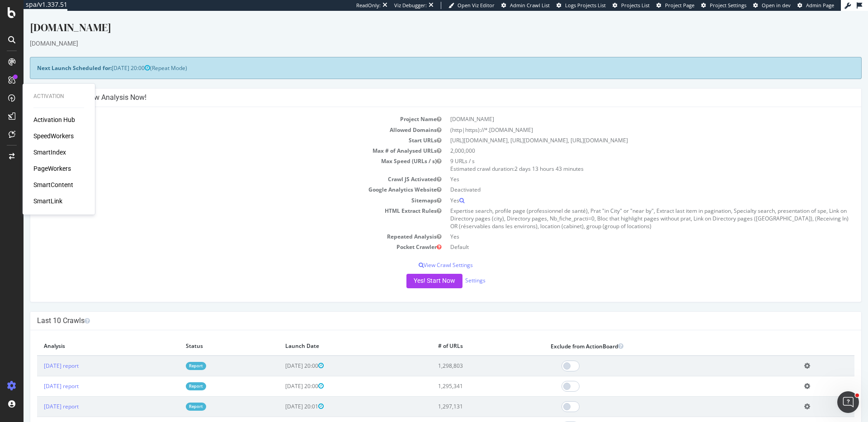 The image size is (868, 422). Describe the element at coordinates (218, 108) in the screenshot. I see `td: Project Name` at that location.